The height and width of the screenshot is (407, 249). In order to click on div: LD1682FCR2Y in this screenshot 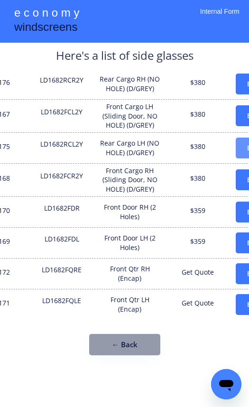, I will do `click(62, 180)`.